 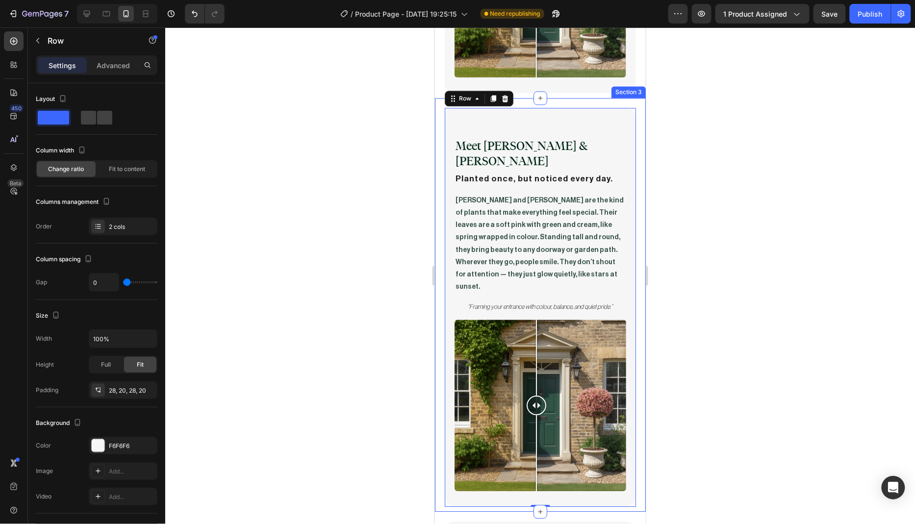 What do you see at coordinates (16, 108) in the screenshot?
I see `div: 450` at bounding box center [16, 108].